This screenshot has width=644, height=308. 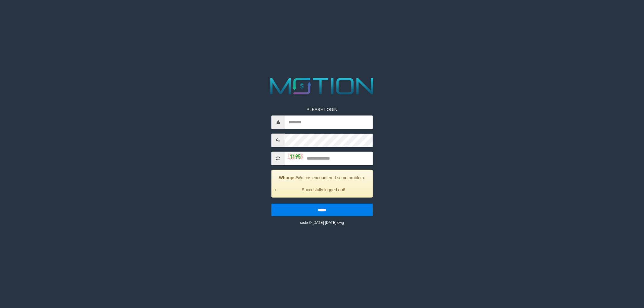 What do you see at coordinates (296, 157) in the screenshot?
I see `img: captcha` at bounding box center [296, 157].